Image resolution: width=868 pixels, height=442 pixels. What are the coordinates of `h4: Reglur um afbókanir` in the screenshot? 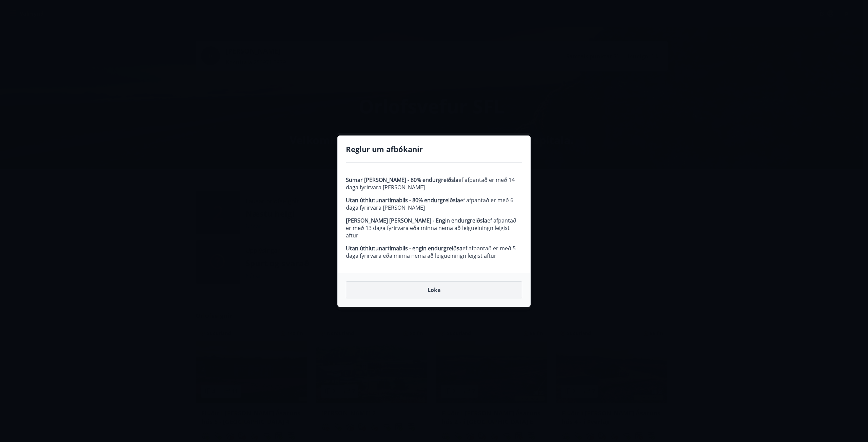 It's located at (434, 149).